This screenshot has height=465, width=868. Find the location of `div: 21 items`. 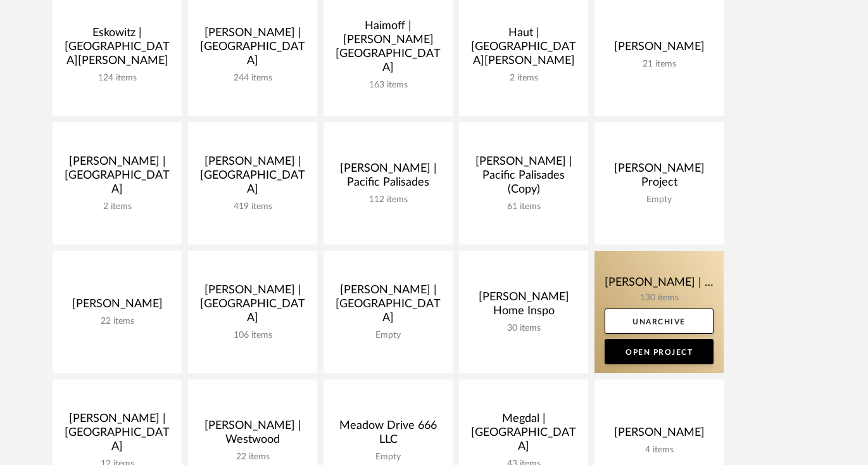

div: 21 items is located at coordinates (660, 64).